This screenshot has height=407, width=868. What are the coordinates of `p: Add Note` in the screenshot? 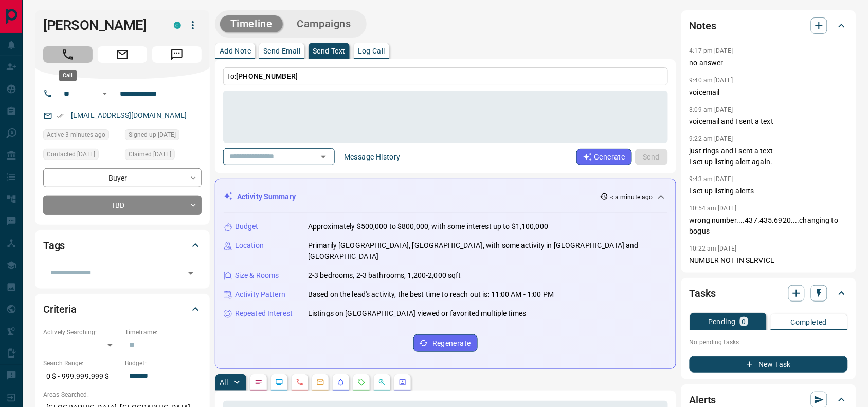 It's located at (235, 51).